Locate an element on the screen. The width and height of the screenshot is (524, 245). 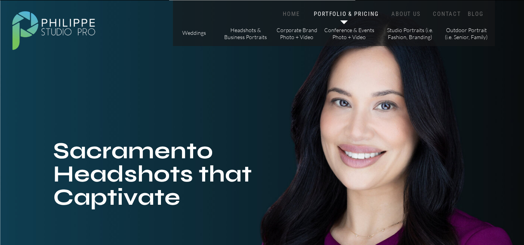
p: Corporate Brand Photo + Video is located at coordinates (296, 33).